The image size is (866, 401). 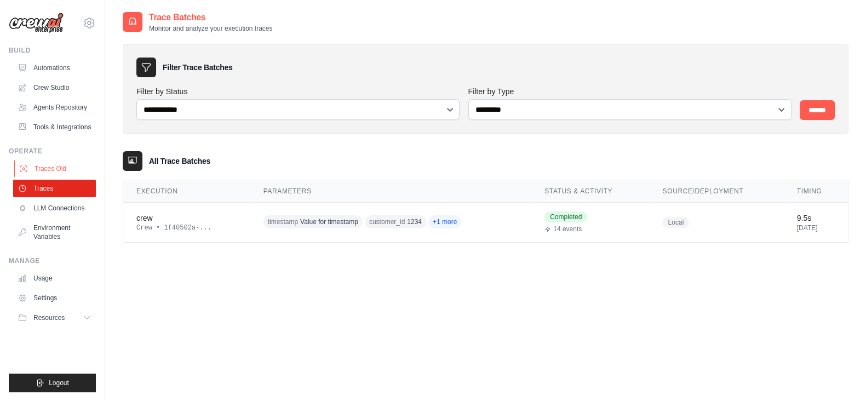 I want to click on a: Traces Old, so click(x=55, y=169).